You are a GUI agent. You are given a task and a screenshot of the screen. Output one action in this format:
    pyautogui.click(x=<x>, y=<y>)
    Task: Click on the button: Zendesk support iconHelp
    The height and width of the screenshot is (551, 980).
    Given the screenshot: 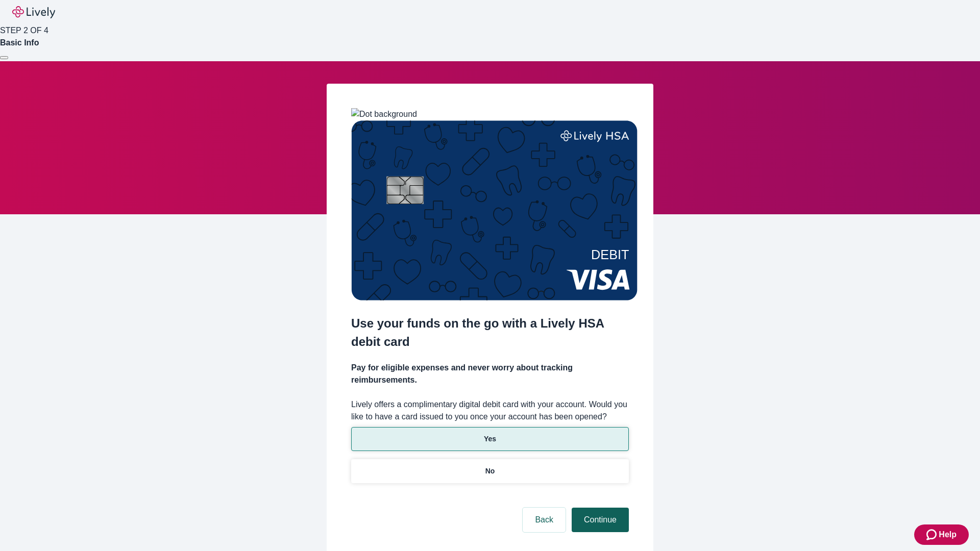 What is the action you would take?
    pyautogui.click(x=941, y=535)
    